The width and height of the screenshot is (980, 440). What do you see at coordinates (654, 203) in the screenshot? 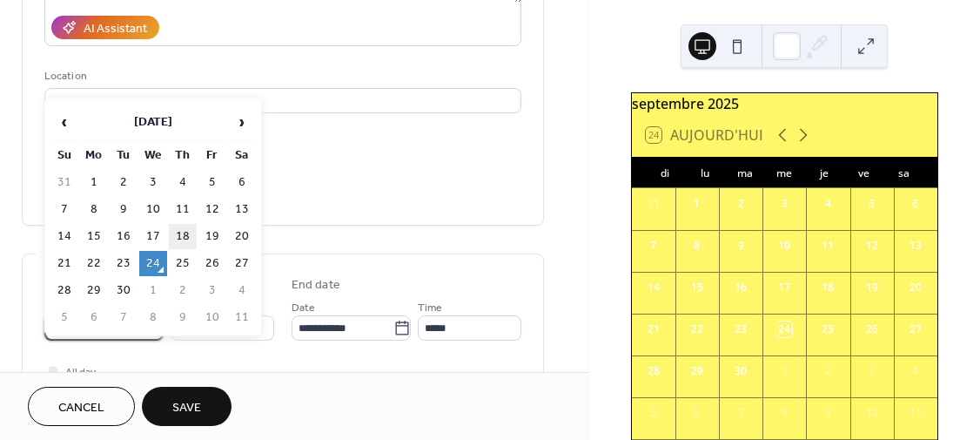
I see `div: 31` at bounding box center [654, 203].